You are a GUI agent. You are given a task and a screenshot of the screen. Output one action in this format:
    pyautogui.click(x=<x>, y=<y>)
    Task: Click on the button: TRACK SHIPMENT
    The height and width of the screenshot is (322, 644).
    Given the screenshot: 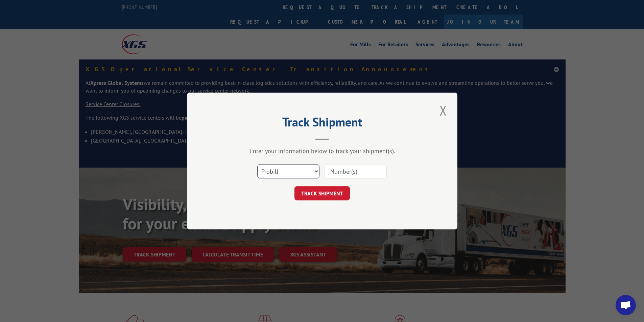 What is the action you would take?
    pyautogui.click(x=322, y=193)
    